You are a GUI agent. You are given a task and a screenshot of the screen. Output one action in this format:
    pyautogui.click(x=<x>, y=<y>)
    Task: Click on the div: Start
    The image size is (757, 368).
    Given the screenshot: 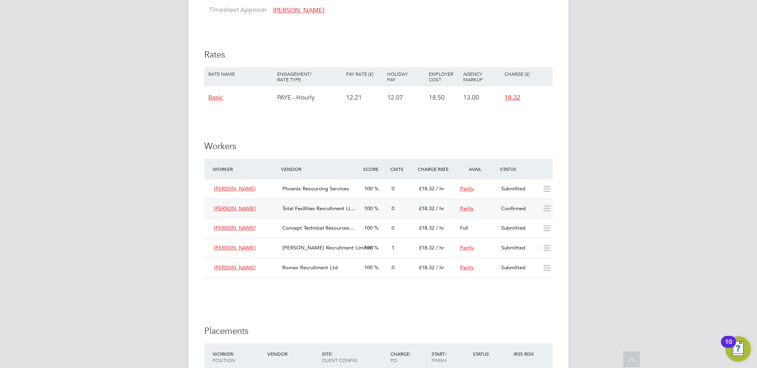 What is the action you would take?
    pyautogui.click(x=450, y=356)
    